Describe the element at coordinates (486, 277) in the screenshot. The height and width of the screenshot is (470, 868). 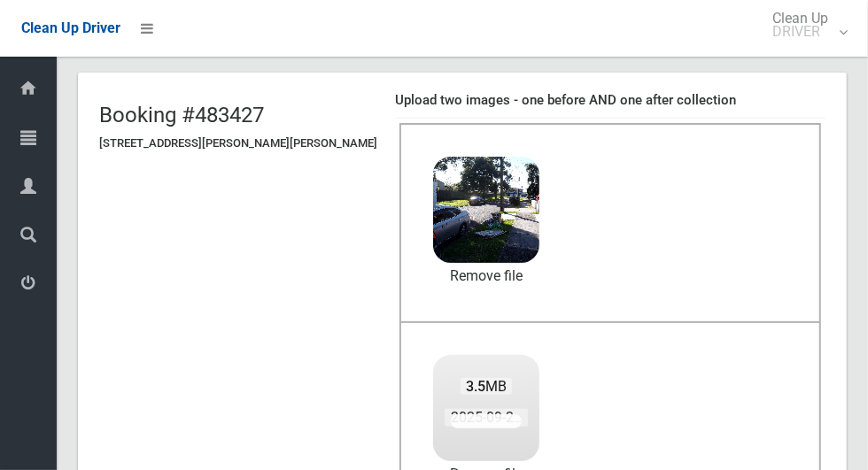
I see `a: Remove file` at that location.